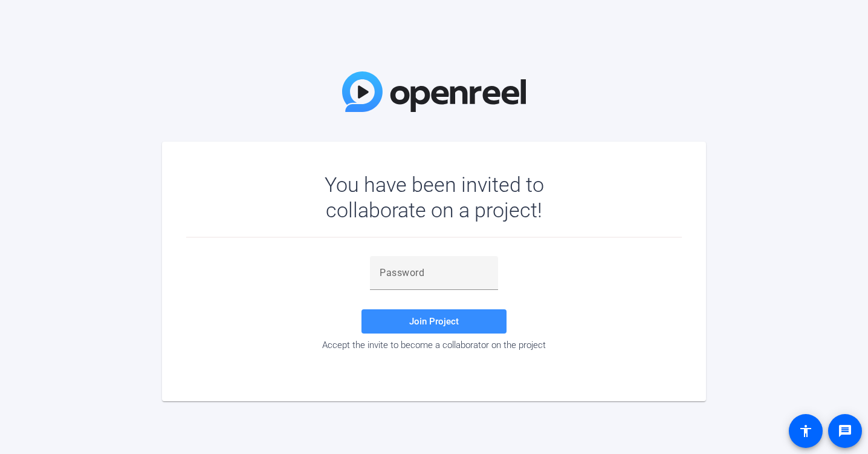 This screenshot has height=454, width=868. What do you see at coordinates (434, 345) in the screenshot?
I see `div: Accept the invite to become a collaborator on the project` at bounding box center [434, 345].